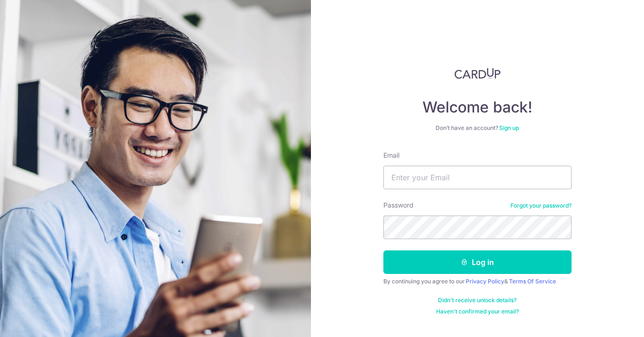 The height and width of the screenshot is (337, 644). I want to click on h4: Welcome back!, so click(478, 107).